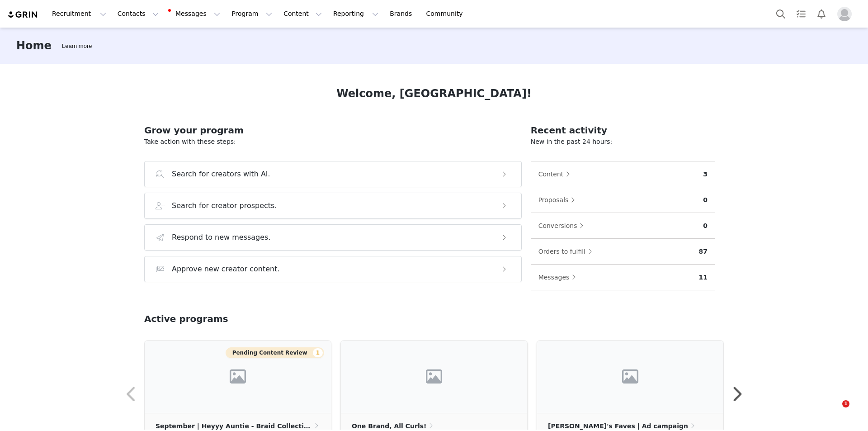 The width and height of the screenshot is (868, 431). I want to click on p: 11, so click(703, 277).